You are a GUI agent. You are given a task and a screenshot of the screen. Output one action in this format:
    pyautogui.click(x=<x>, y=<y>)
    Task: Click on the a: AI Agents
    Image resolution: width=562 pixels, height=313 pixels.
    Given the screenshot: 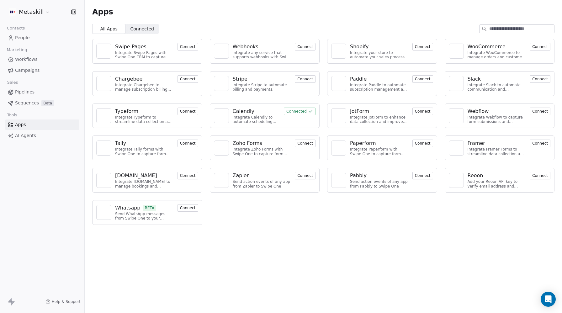 What is the action you would take?
    pyautogui.click(x=42, y=135)
    